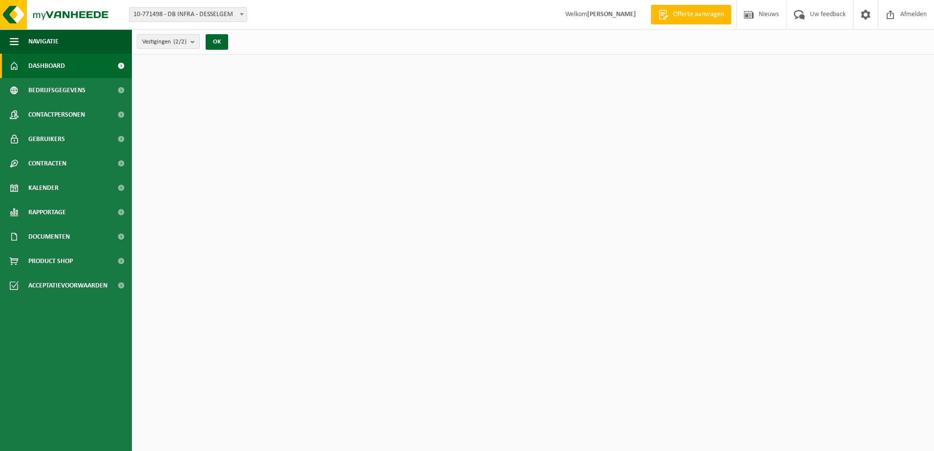 The width and height of the screenshot is (934, 451). What do you see at coordinates (43, 42) in the screenshot?
I see `span: Navigatie` at bounding box center [43, 42].